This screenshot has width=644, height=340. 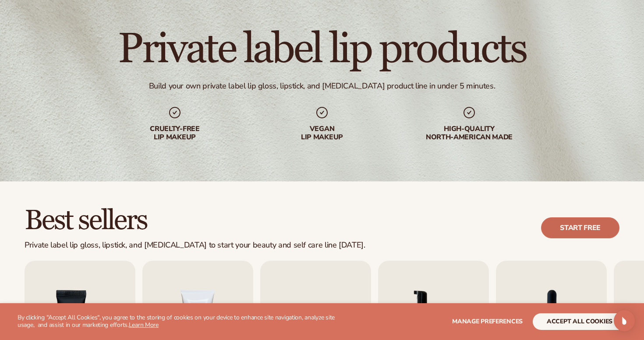 I want to click on button: Manage preferences, so click(x=487, y=321).